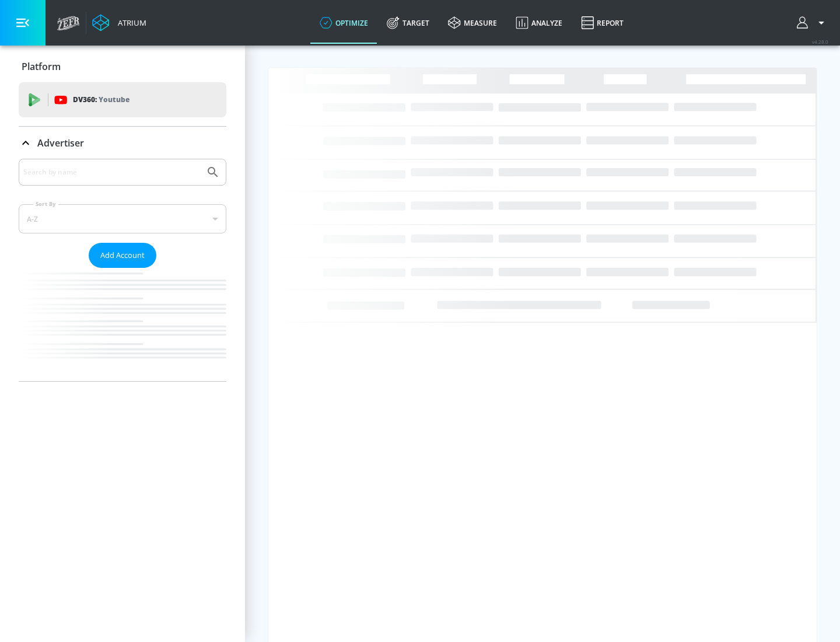 This screenshot has width=840, height=642. I want to click on button: Add Account, so click(123, 255).